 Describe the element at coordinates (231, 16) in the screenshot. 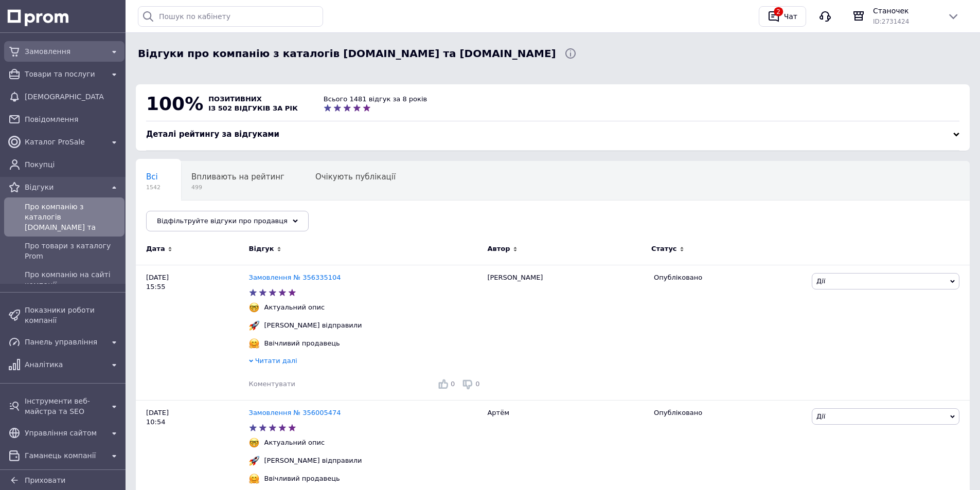

I see `input: Пошук по кабінету` at that location.